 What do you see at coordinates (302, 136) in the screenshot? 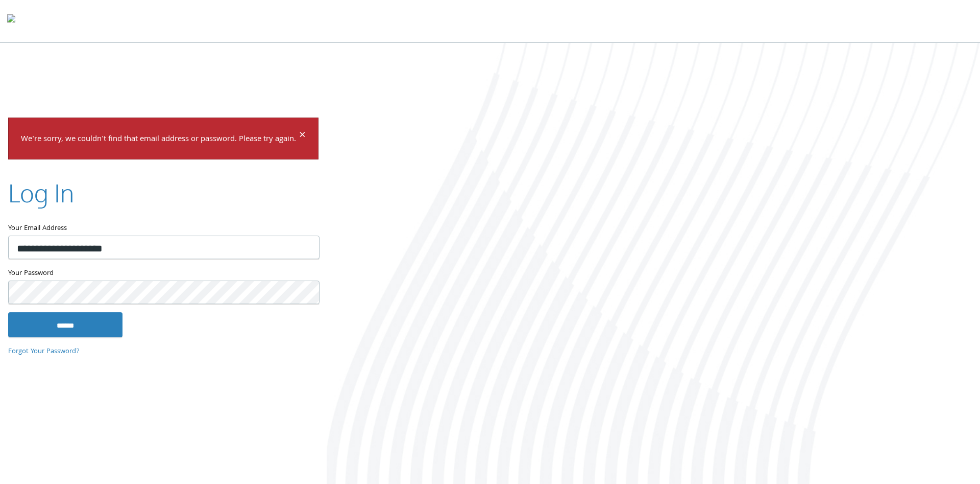
I see `button: Dismiss alert` at bounding box center [302, 136].